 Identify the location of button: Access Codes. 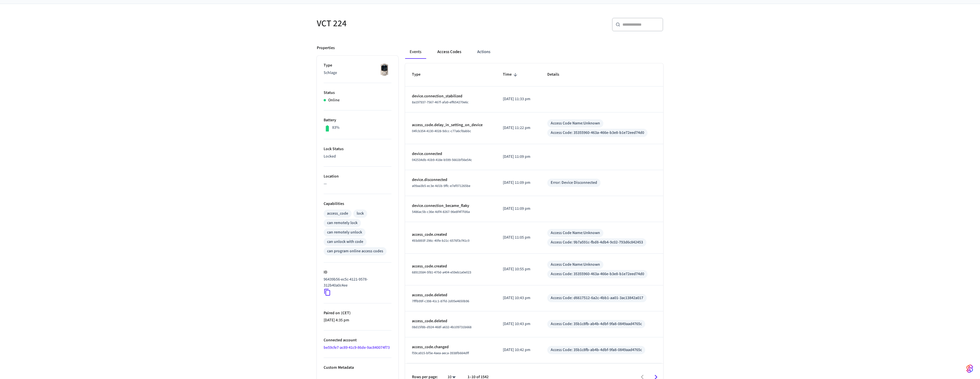
(449, 52).